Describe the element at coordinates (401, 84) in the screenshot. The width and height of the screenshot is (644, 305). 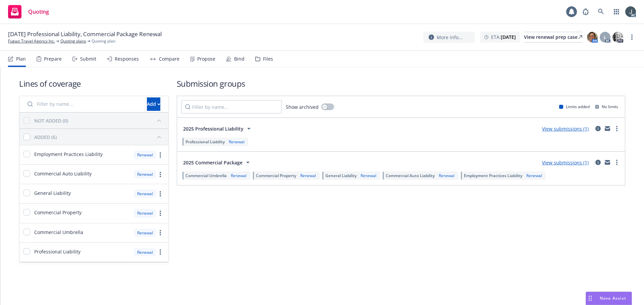
I see `h1: Submission groups` at that location.